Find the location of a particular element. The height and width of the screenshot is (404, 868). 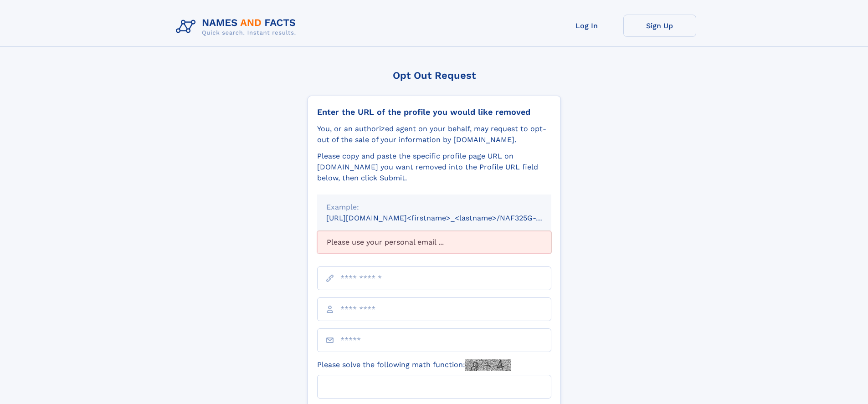

a: Log In is located at coordinates (587, 25).